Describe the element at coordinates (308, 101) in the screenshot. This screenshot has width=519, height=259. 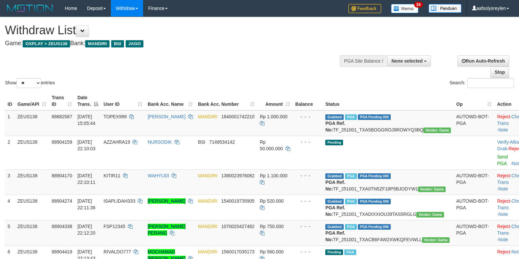
I see `th: Balance` at that location.